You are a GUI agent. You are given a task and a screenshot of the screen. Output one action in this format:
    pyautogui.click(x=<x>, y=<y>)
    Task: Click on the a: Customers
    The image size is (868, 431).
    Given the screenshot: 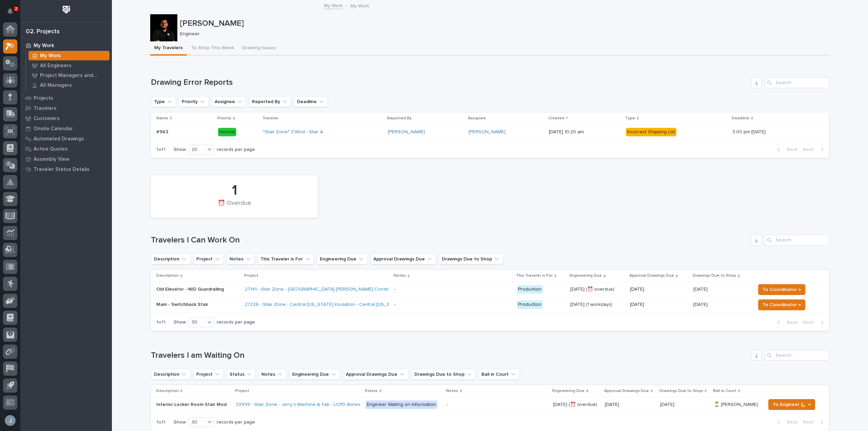 What is the action you would take?
    pyautogui.click(x=66, y=118)
    